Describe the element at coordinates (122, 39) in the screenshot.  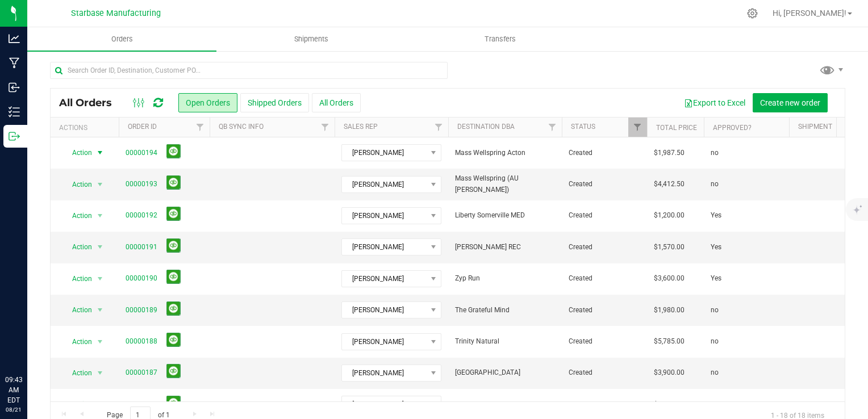
I see `a: Orders` at that location.